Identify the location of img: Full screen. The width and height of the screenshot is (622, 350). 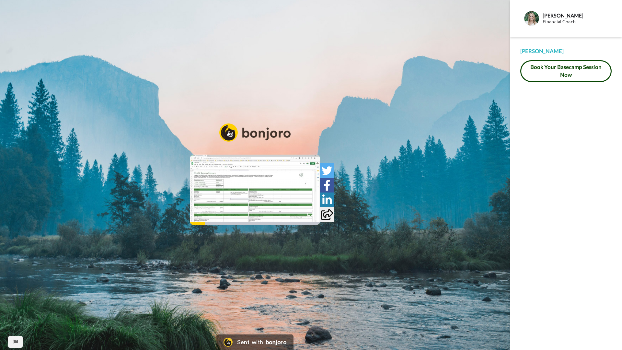
(311, 212).